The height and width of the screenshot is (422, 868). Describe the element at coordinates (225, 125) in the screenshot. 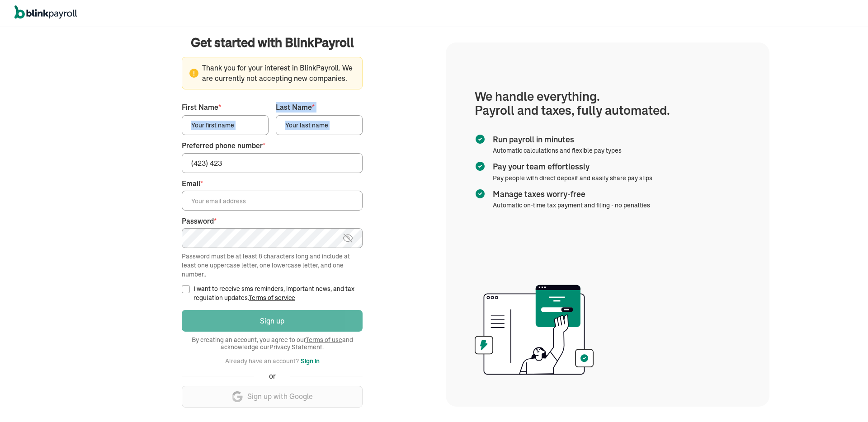

I see `input: Your first name` at that location.